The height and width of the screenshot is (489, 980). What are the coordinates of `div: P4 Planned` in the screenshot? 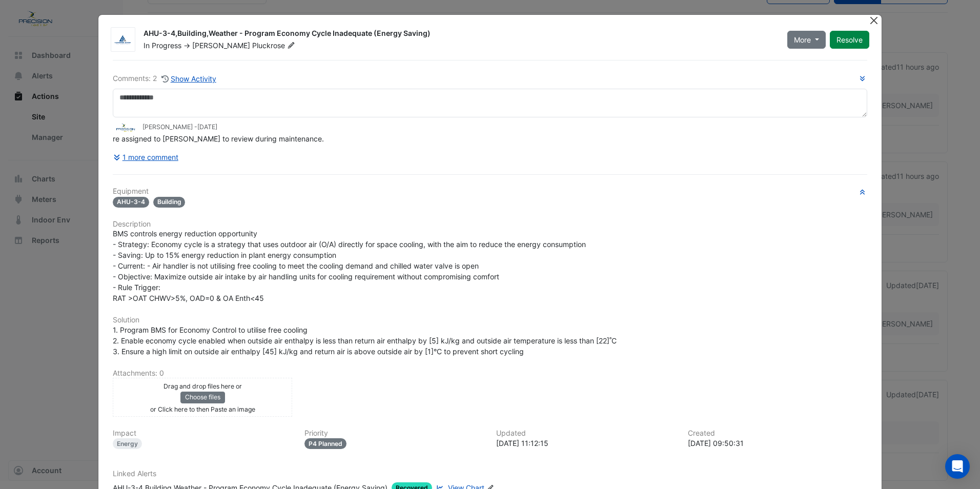 It's located at (325, 443).